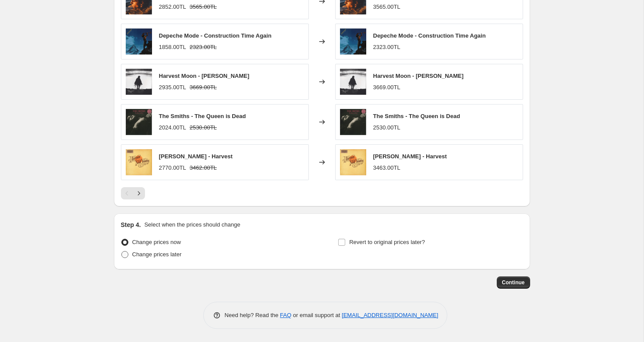  What do you see at coordinates (514, 283) in the screenshot?
I see `button: Continue` at bounding box center [514, 283].